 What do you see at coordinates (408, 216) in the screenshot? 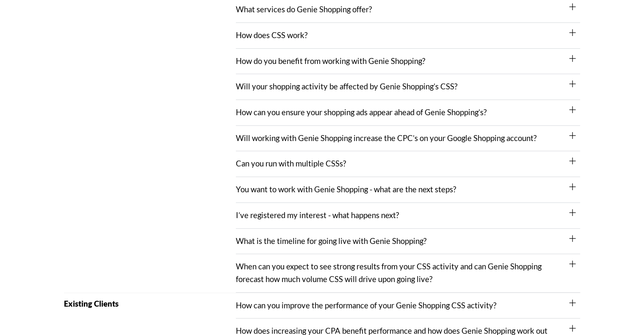
I see `div: I’ve registered my interest - what happens next?` at bounding box center [408, 216].